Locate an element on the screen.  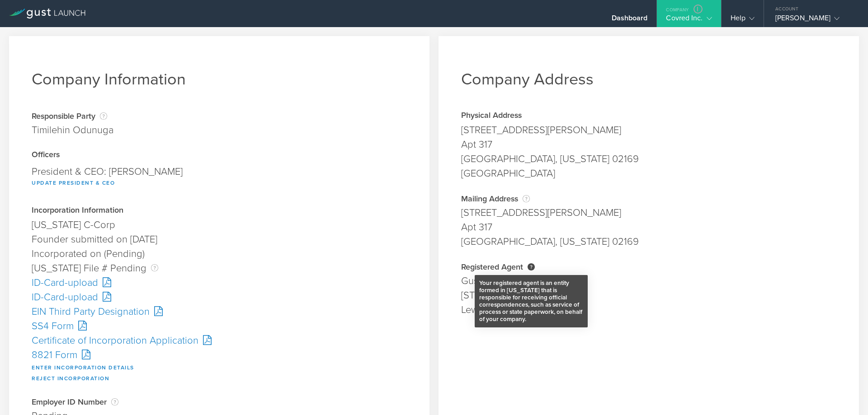
button: Reject Incorporation is located at coordinates (71, 379).